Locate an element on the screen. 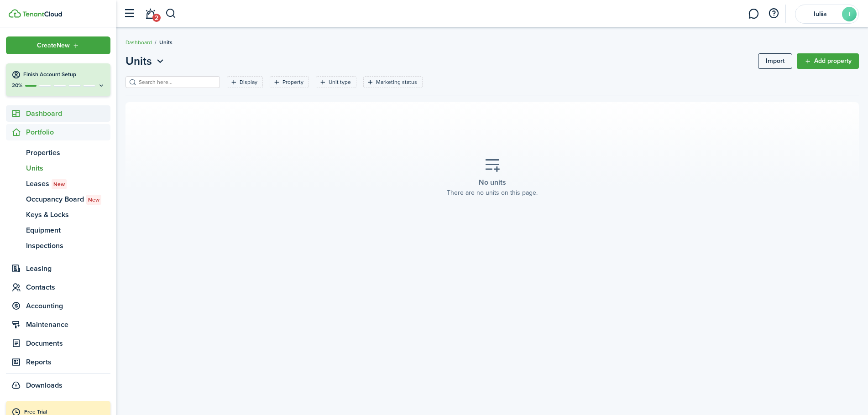 The image size is (868, 415). placeholder-title: No units is located at coordinates (492, 183).